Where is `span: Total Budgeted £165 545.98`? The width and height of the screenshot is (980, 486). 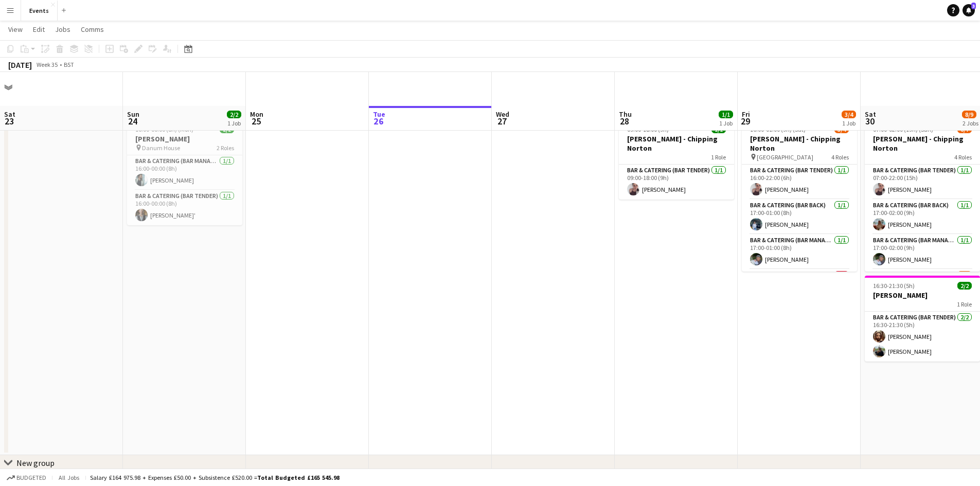
span: Total Budgeted £165 545.98 is located at coordinates (298, 477).